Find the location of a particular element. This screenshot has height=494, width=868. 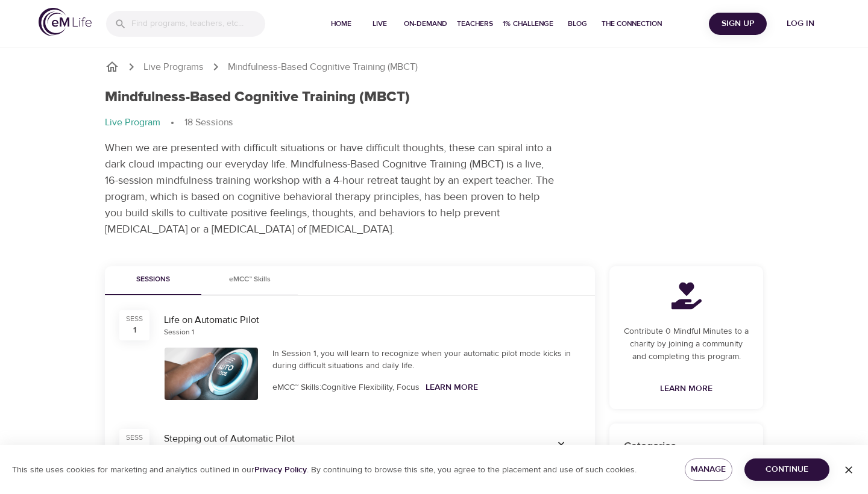

span: Learn More is located at coordinates (685, 388).